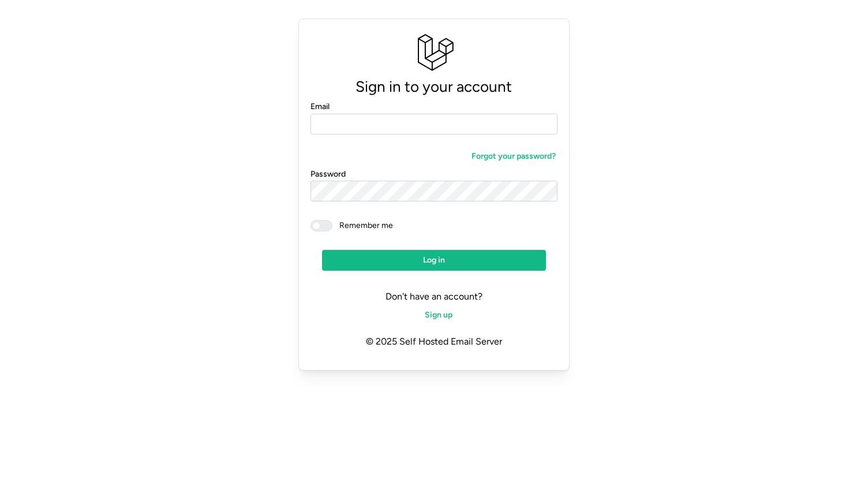 The height and width of the screenshot is (501, 868). What do you see at coordinates (328, 175) in the screenshot?
I see `label: Password` at bounding box center [328, 175].